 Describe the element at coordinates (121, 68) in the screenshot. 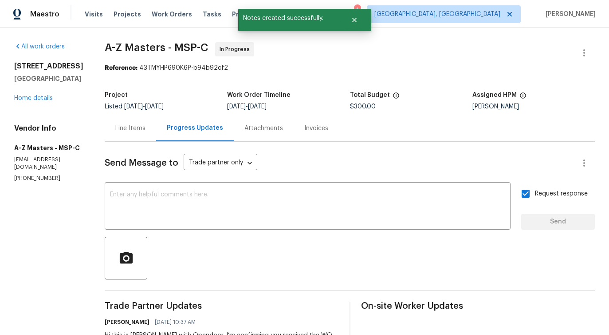

I see `b: Reference:` at that location.